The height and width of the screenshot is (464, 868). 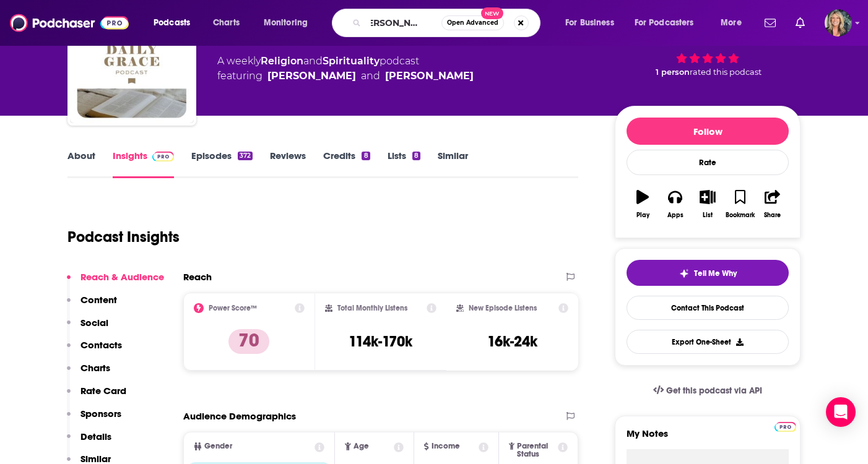 I want to click on img: tell me why sparkle, so click(x=684, y=273).